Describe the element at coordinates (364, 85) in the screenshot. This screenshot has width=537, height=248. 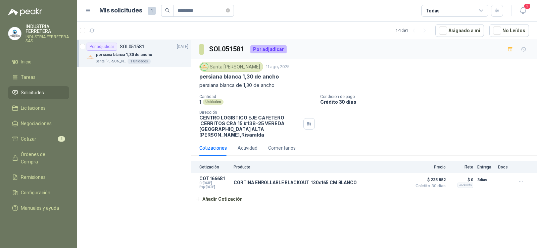
I see `p: persiana blanca de 1,30 de ancho` at that location.